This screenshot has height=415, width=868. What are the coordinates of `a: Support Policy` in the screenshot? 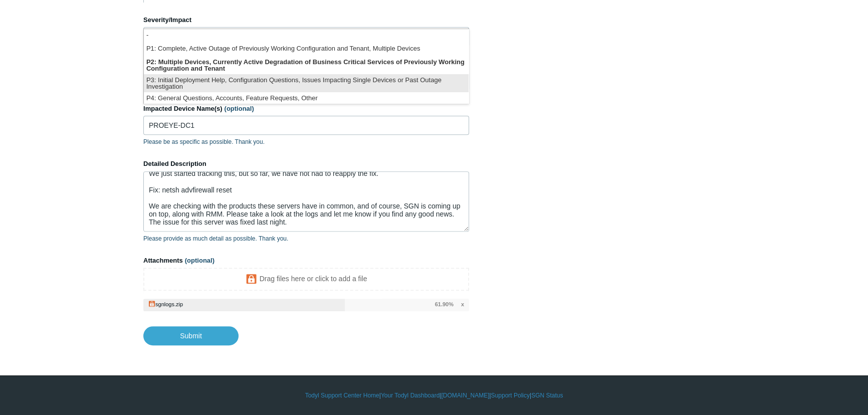 It's located at (511, 395).